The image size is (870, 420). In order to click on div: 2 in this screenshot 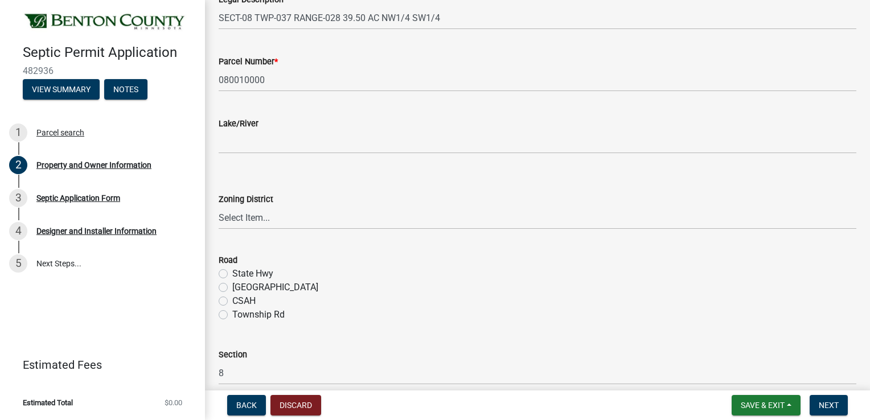, I will do `click(18, 165)`.